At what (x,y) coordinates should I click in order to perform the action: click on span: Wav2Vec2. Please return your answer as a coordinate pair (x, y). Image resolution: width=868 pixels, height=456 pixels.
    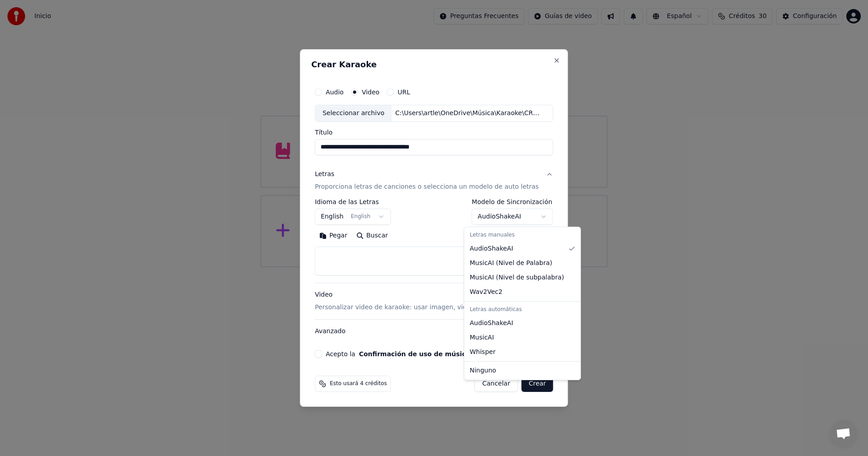
    Looking at the image, I should click on (486, 292).